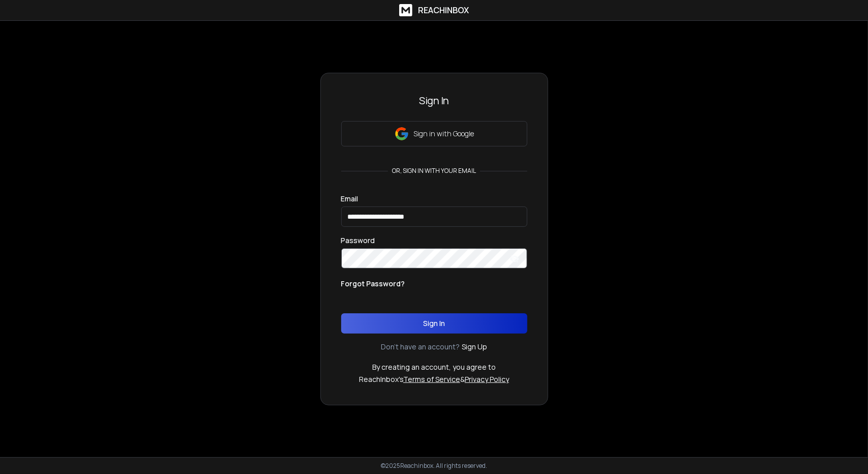 This screenshot has width=868, height=474. Describe the element at coordinates (486, 379) in the screenshot. I see `span: Privacy Policy` at that location.